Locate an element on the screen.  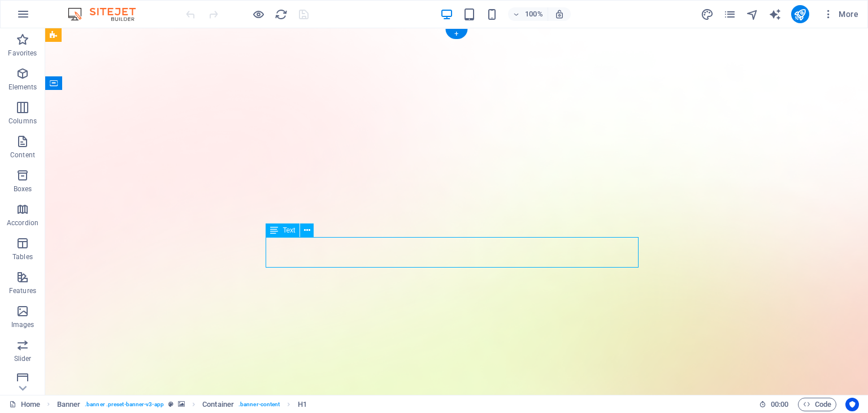
button: design is located at coordinates (708, 14).